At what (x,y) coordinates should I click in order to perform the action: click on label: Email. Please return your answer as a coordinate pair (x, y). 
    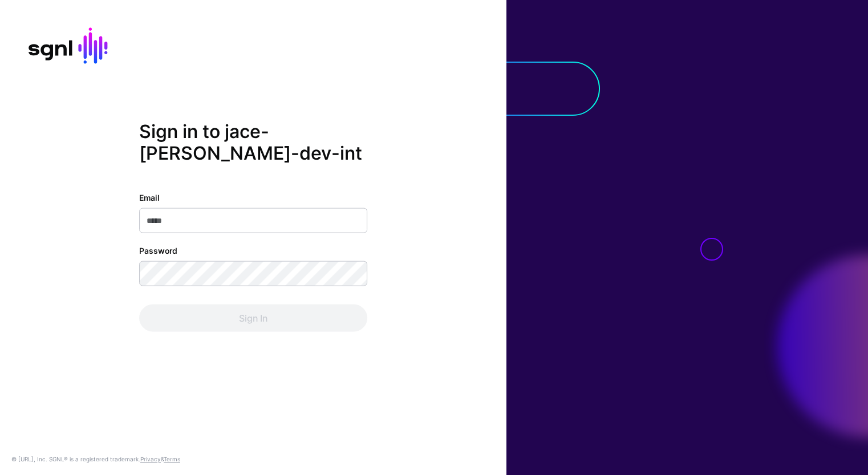
    Looking at the image, I should click on (149, 197).